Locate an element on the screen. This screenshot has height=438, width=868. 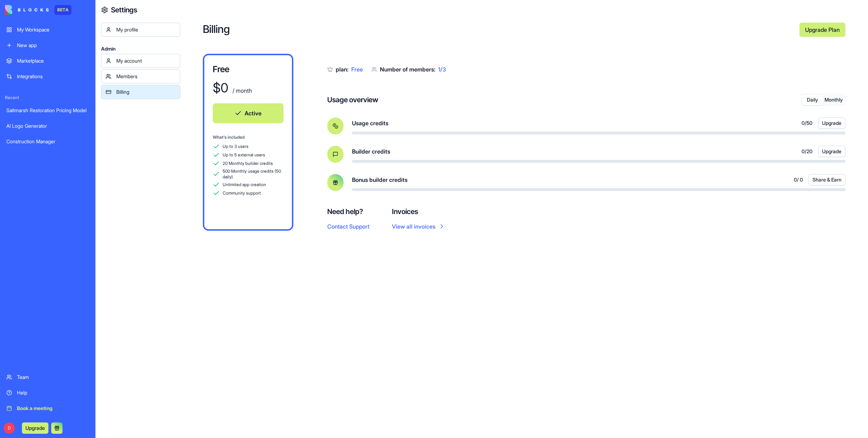
a: Members is located at coordinates (141, 77).